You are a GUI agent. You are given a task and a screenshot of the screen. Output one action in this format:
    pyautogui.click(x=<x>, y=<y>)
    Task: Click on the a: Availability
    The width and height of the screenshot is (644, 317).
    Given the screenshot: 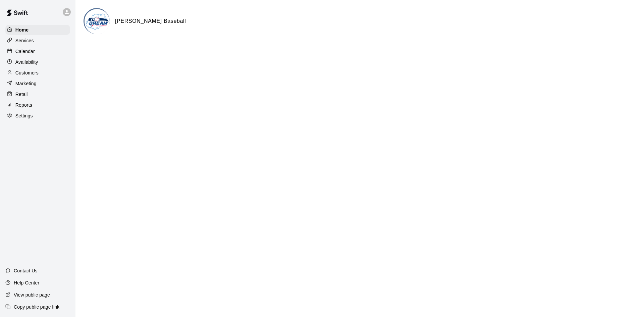 What is the action you would take?
    pyautogui.click(x=37, y=62)
    